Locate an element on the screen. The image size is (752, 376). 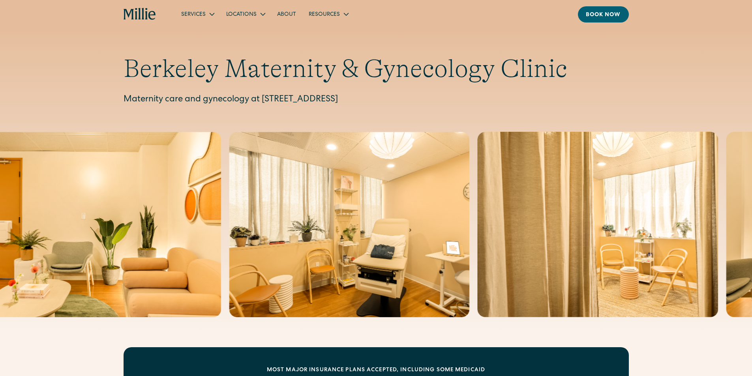
div: MOST MAJOR INSURANCE PLANS ACCEPTED, INCLUDING some MEDICAID is located at coordinates (376, 370).